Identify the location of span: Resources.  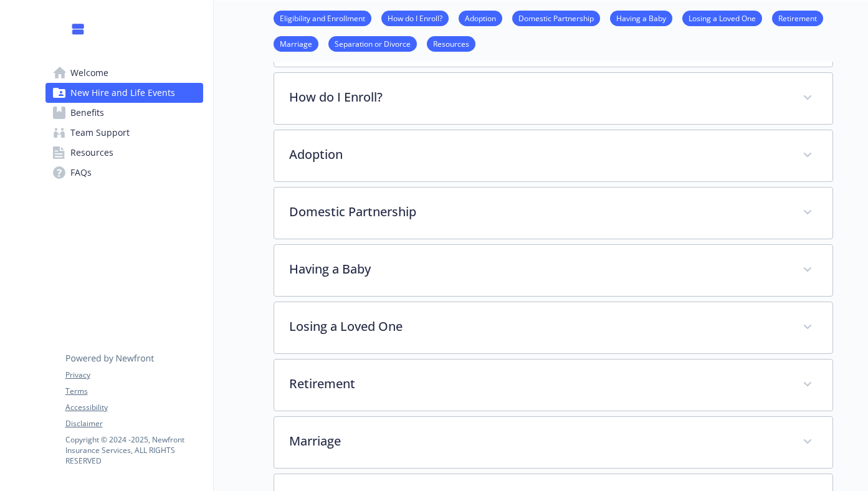
(91, 153).